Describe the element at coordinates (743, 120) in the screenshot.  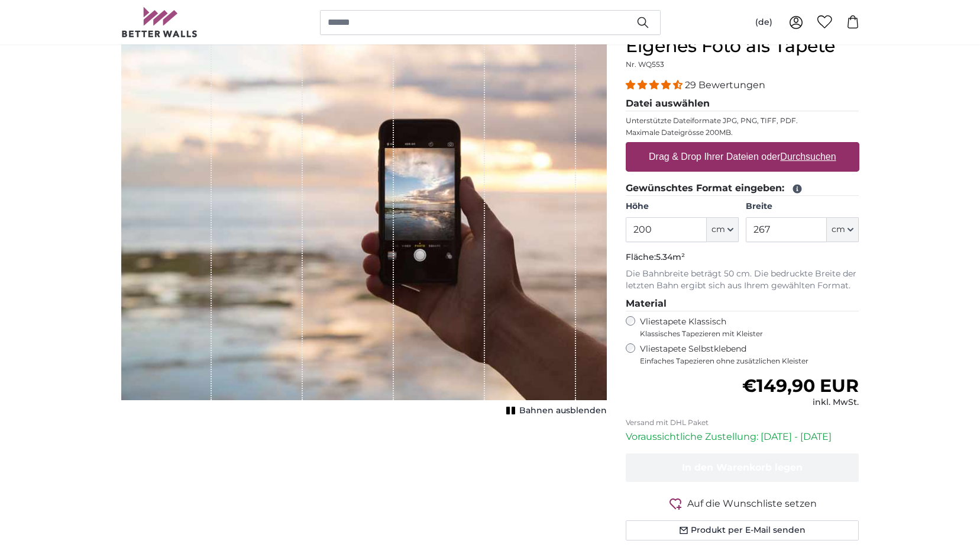
I see `p: Unterstützte Dateiformate JPG, PNG, TIFF, PDF.` at that location.